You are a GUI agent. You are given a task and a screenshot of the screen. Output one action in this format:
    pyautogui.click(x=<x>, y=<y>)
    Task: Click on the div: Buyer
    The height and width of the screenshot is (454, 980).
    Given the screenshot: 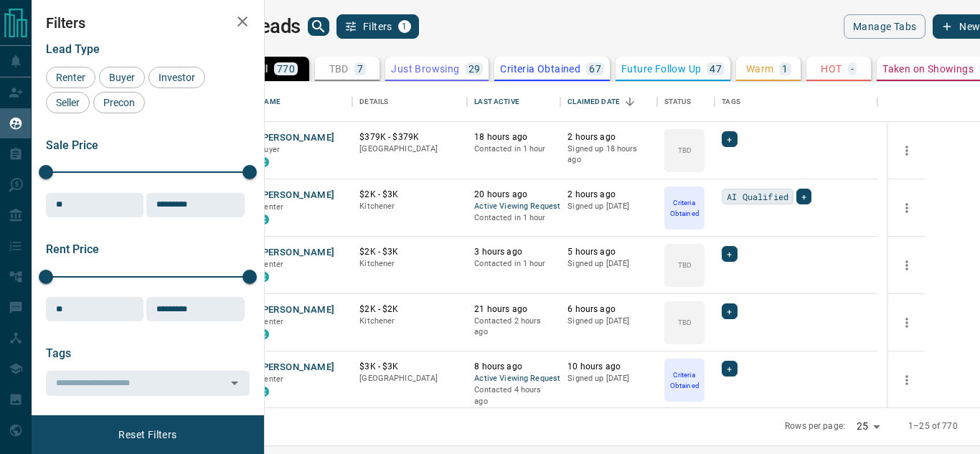 What is the action you would take?
    pyautogui.click(x=122, y=77)
    